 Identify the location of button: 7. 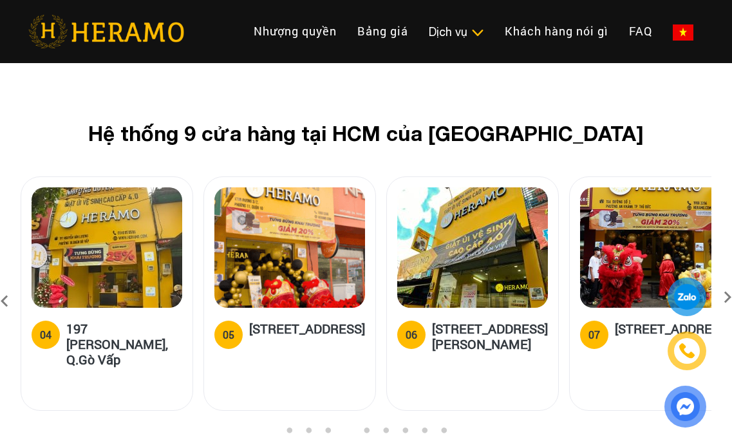
(405, 434).